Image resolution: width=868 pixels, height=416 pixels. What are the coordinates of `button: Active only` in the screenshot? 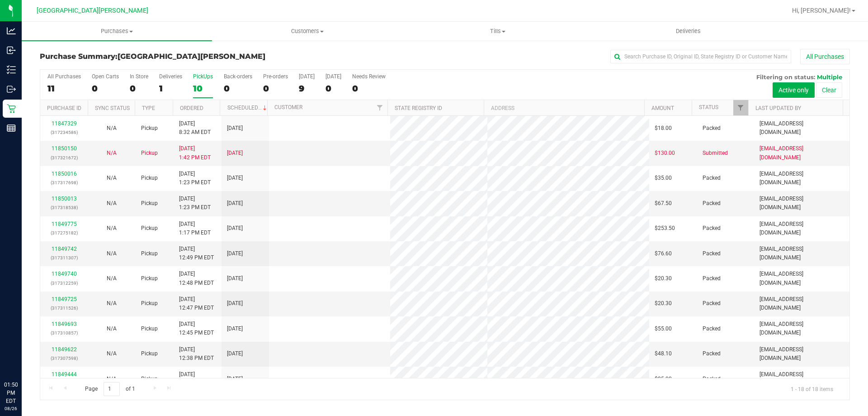 It's located at (794, 90).